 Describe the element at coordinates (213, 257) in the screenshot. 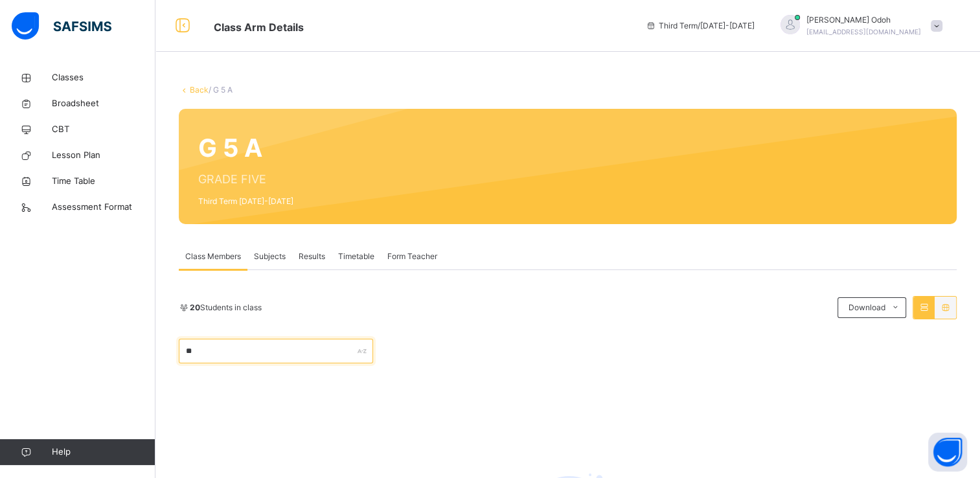

I see `span: Class Members` at that location.